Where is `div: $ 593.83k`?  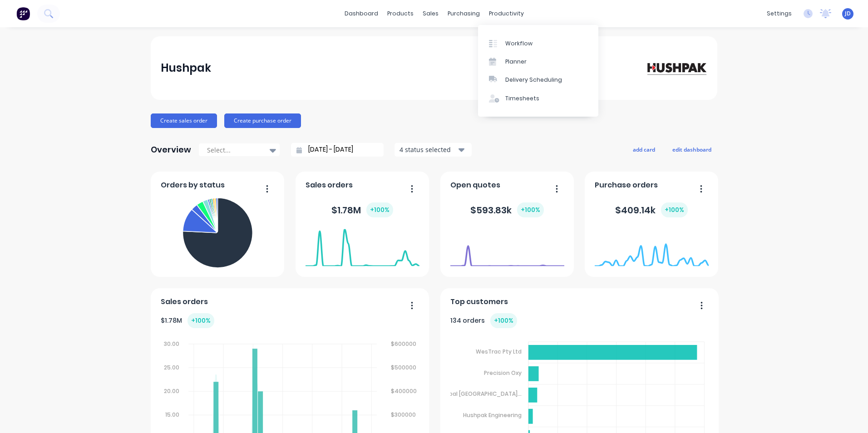 div: $ 593.83k is located at coordinates (507, 210).